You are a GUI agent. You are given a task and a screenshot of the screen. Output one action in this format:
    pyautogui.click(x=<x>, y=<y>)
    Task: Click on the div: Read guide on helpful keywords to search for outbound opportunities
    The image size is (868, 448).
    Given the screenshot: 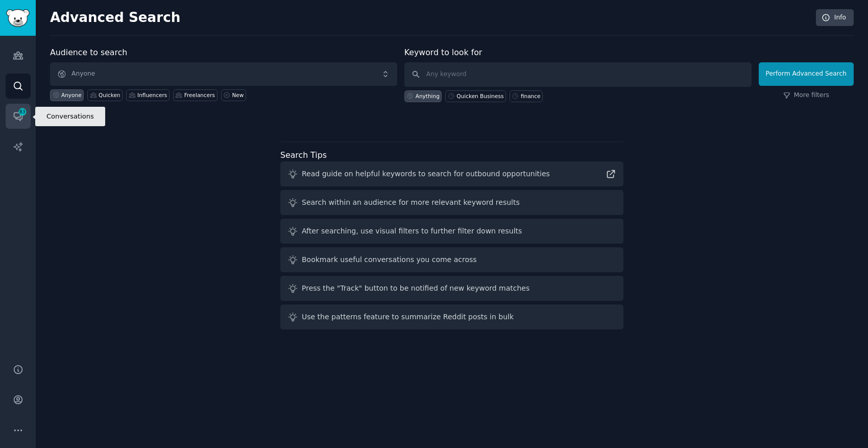 What is the action you would take?
    pyautogui.click(x=426, y=174)
    